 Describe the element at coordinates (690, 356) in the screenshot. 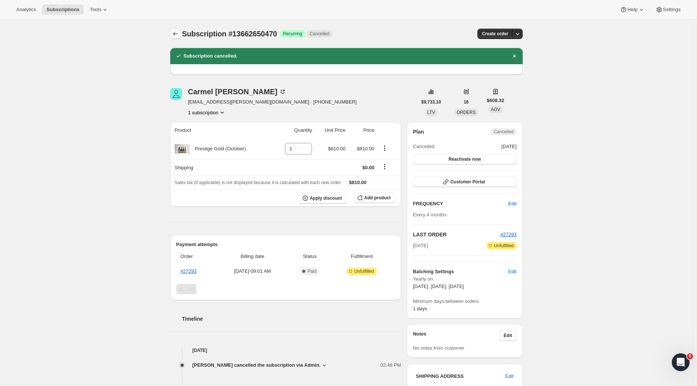

I see `span: 5` at that location.